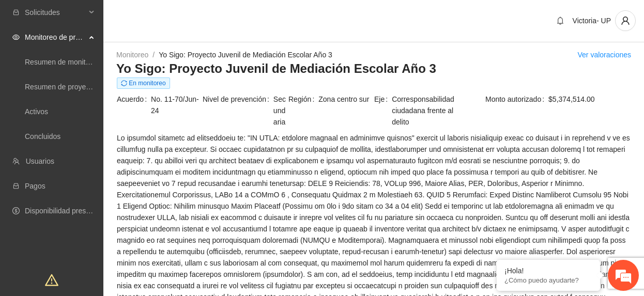 This screenshot has height=296, width=644. Describe the element at coordinates (16, 13) in the screenshot. I see `span: inbox` at that location.